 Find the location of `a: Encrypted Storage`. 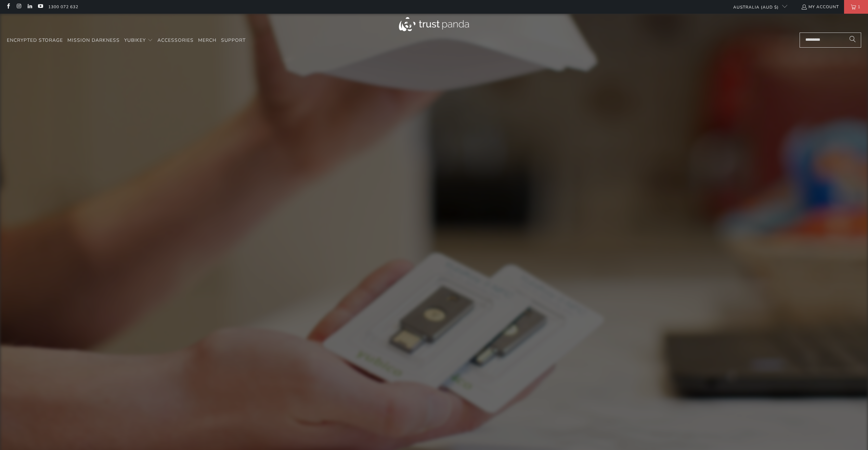

a: Encrypted Storage is located at coordinates (35, 40).